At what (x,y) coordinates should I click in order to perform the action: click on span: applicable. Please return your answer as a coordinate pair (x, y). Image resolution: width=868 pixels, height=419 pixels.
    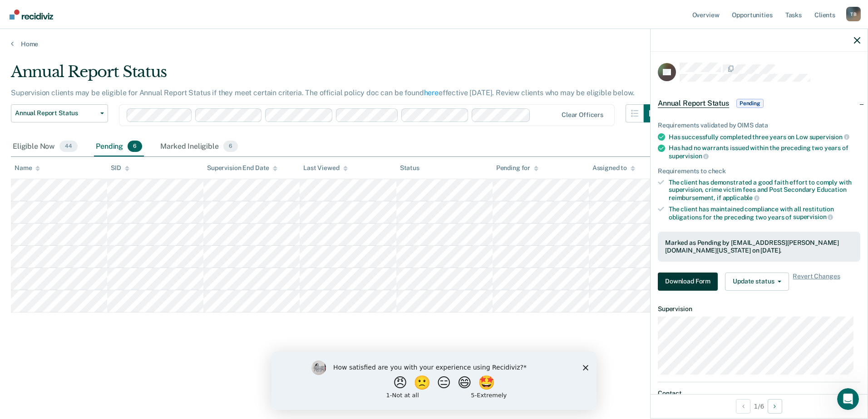
    Looking at the image, I should click on (740, 198).